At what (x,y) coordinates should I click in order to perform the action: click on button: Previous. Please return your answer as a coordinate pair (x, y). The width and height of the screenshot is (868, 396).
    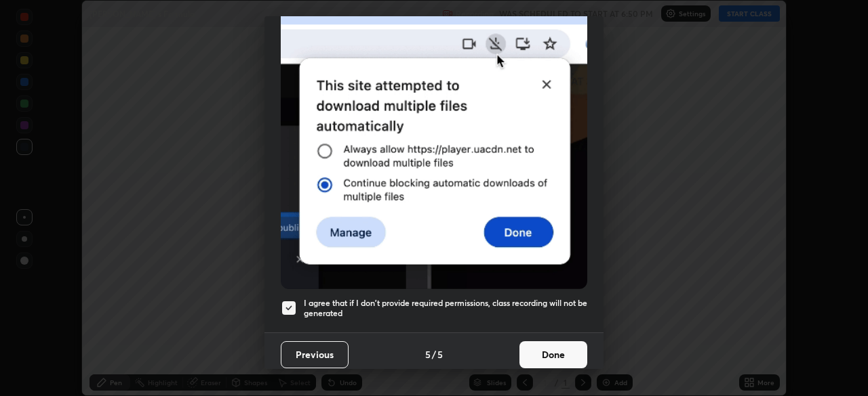
    Looking at the image, I should click on (315, 355).